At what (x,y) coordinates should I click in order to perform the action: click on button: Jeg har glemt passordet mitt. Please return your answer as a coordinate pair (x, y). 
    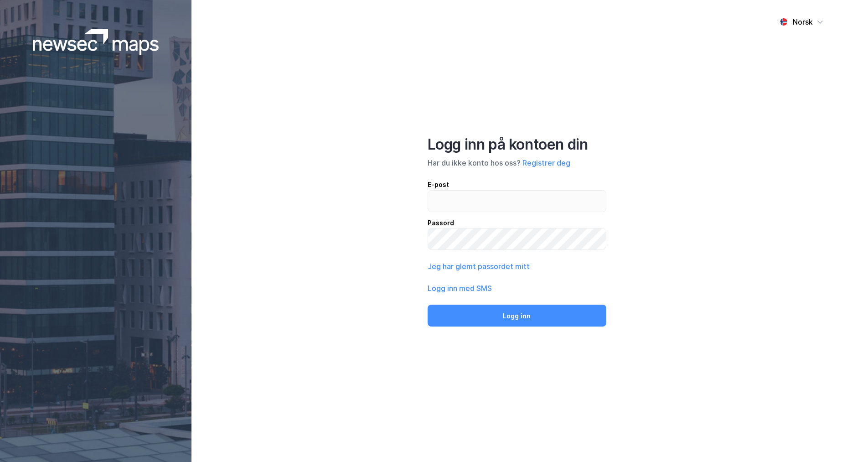
    Looking at the image, I should click on (479, 266).